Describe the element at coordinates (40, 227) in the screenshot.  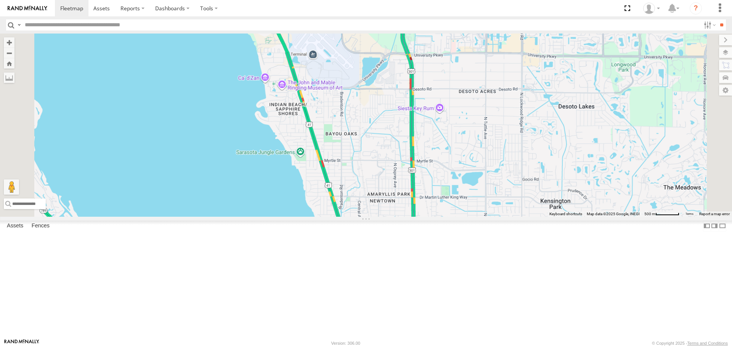
I see `label: Fences` at that location.